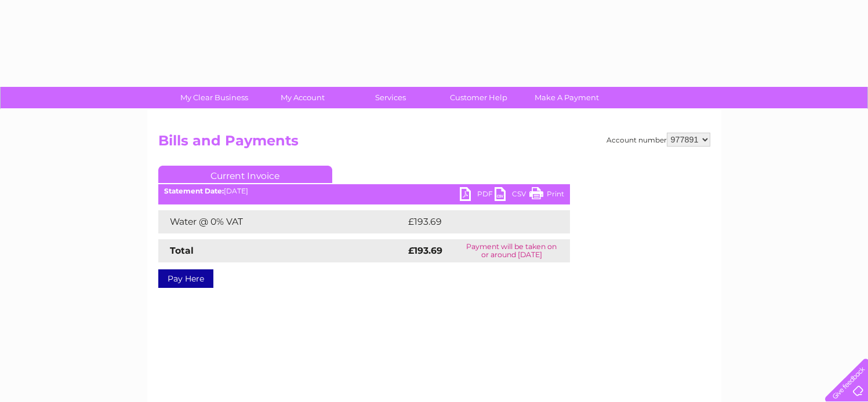 This screenshot has width=868, height=402. I want to click on a: My Clear Business, so click(214, 98).